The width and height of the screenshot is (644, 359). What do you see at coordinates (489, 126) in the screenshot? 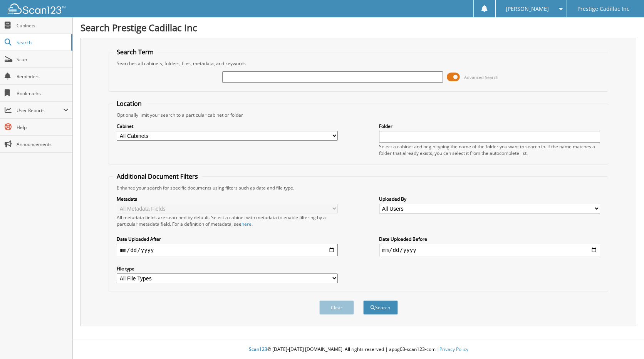
I see `label: Folder` at bounding box center [489, 126].